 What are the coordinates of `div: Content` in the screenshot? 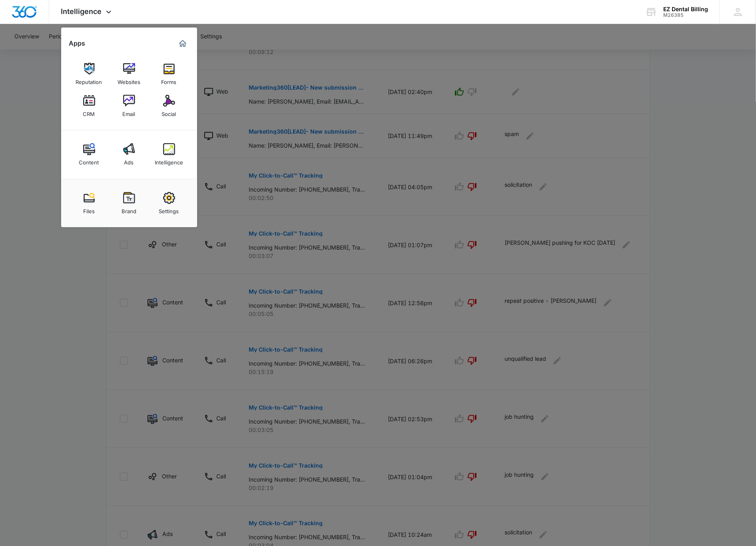 It's located at (89, 161).